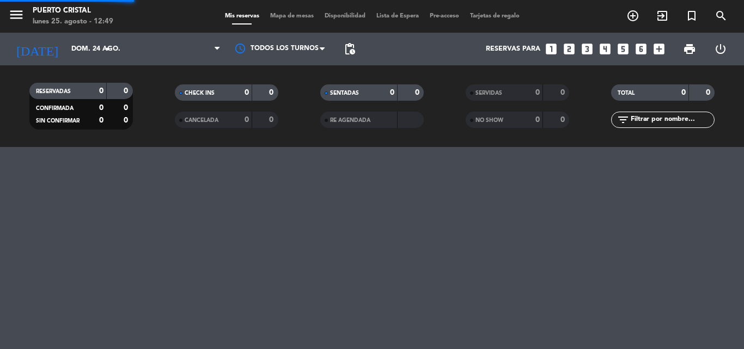 The image size is (744, 349). Describe the element at coordinates (605, 49) in the screenshot. I see `i: looks_4` at that location.